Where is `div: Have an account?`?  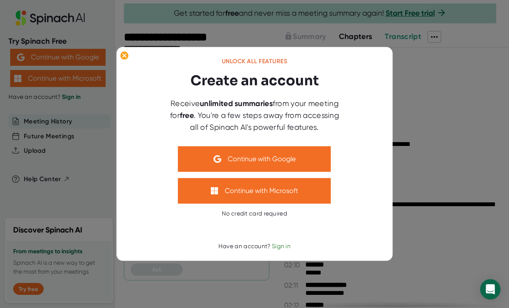
div: Have an account? is located at coordinates (254, 246).